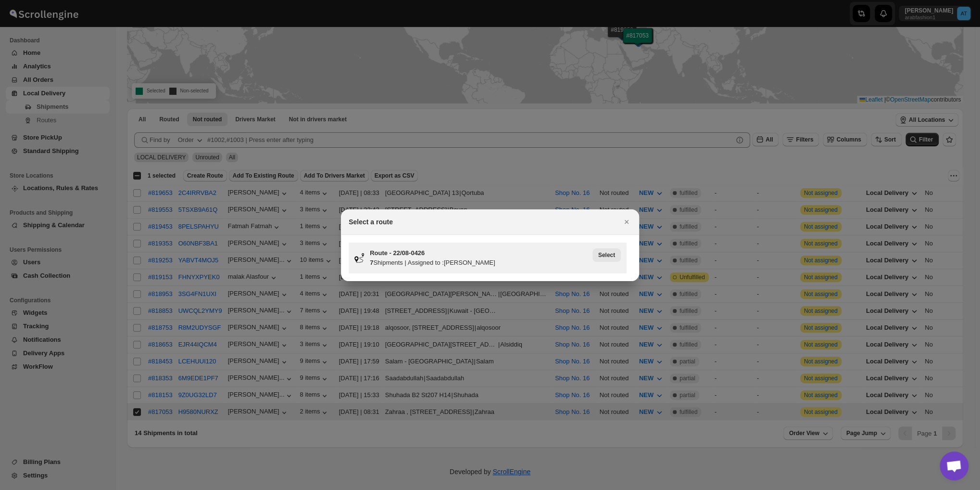 The image size is (980, 490). What do you see at coordinates (607, 255) in the screenshot?
I see `span: Select` at bounding box center [607, 255].